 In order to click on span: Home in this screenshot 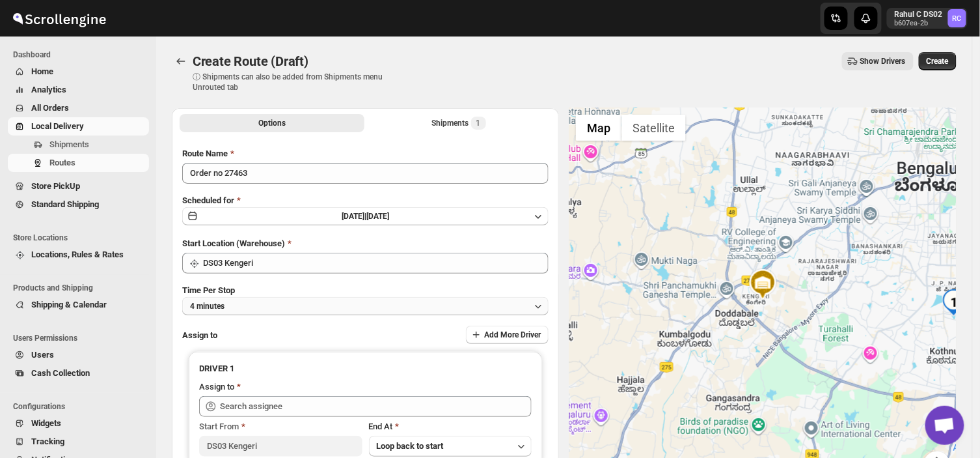, I will do `click(42, 71)`.